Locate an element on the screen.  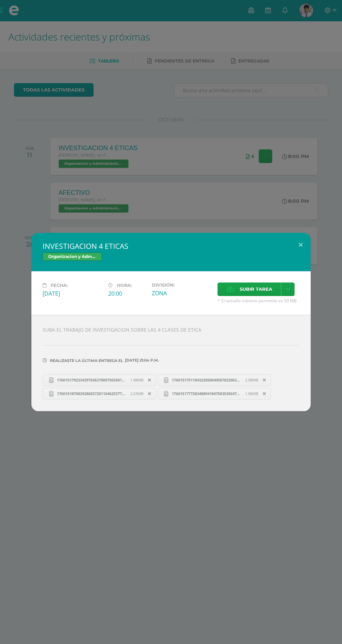
a: 17601518708292865572011046253776.jpg 2.03MB is located at coordinates (99, 394).